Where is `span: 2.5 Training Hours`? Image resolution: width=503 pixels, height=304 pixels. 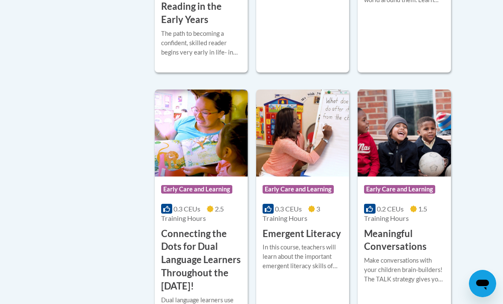
span: 2.5 Training Hours is located at coordinates (192, 213).